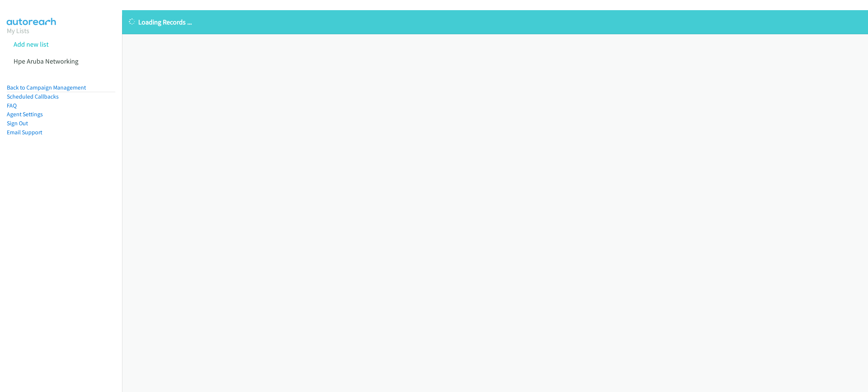  I want to click on a: My Lists, so click(18, 30).